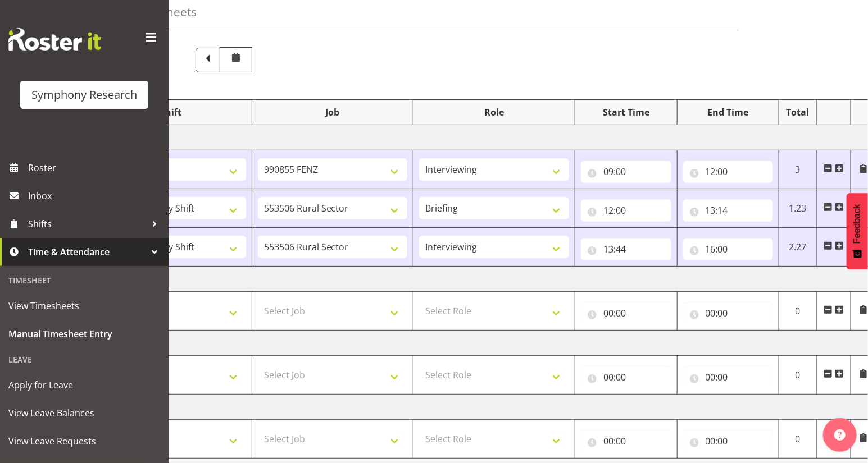 Image resolution: width=868 pixels, height=463 pixels. Describe the element at coordinates (840, 435) in the screenshot. I see `img: help-xxl-2.png` at that location.